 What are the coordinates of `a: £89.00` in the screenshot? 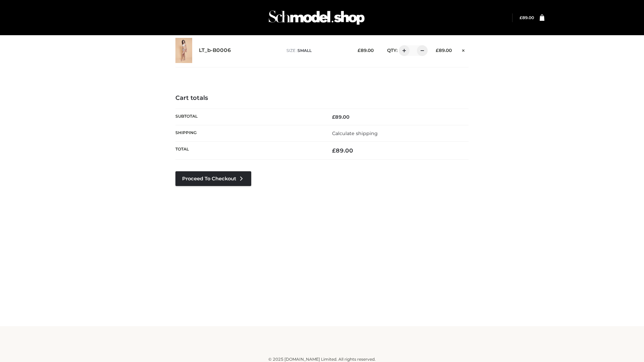 It's located at (527, 17).